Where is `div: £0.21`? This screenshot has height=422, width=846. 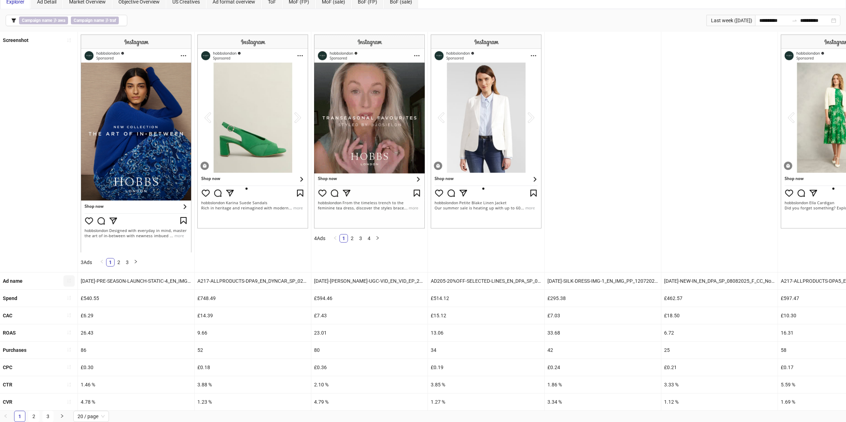 div: £0.21 is located at coordinates (720, 367).